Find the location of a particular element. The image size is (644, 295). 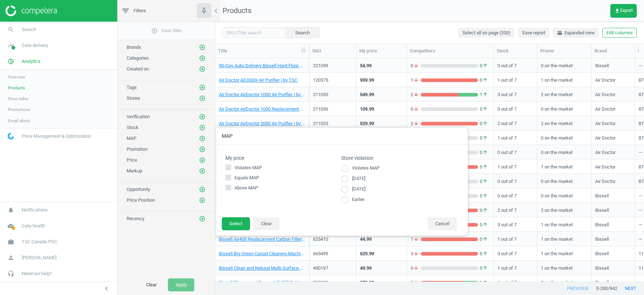

span: Price index is located at coordinates (18, 99).